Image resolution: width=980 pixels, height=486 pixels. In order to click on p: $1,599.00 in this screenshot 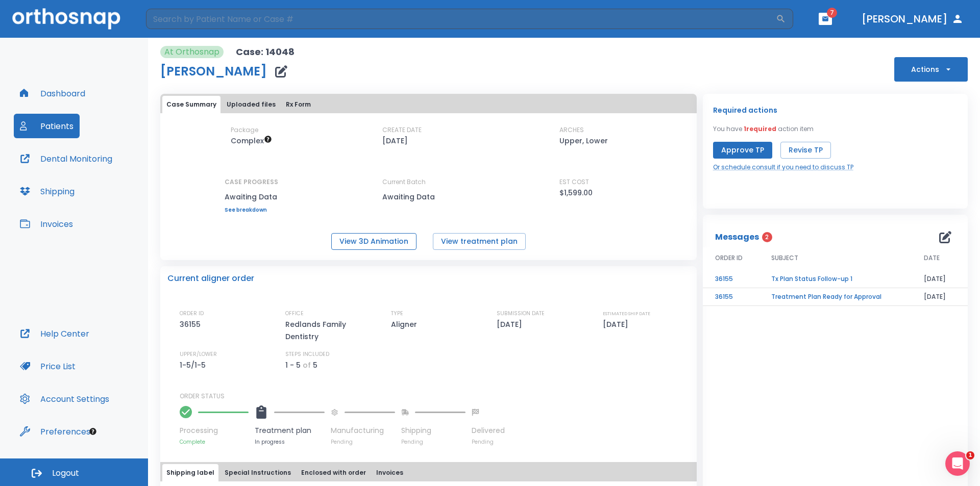, I will do `click(575, 193)`.